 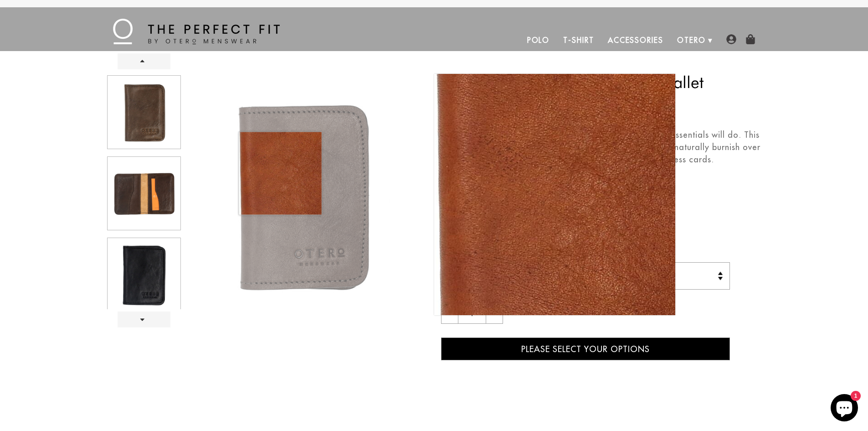 I want to click on img: user-account-icon.png, so click(x=731, y=39).